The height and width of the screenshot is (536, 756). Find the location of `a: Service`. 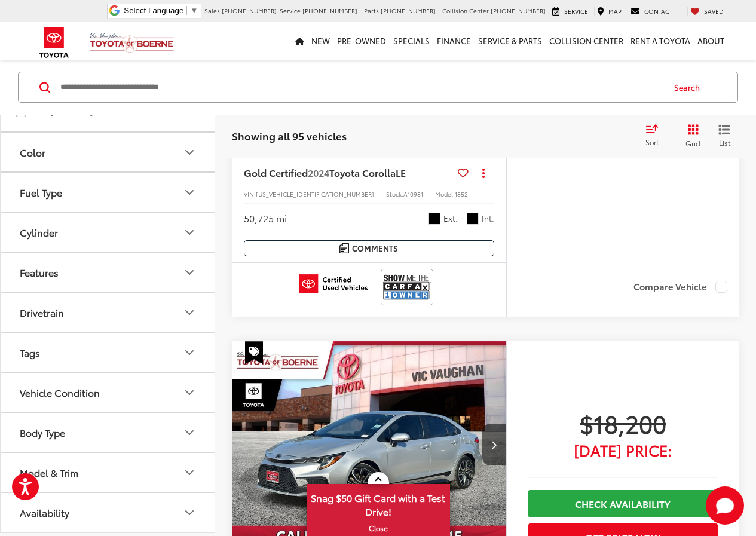

a: Service is located at coordinates (570, 11).